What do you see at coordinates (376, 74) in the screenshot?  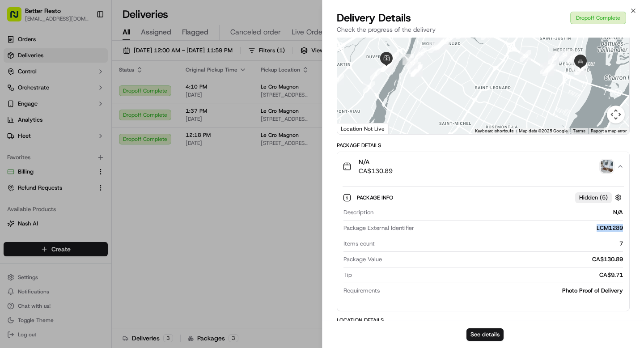 I see `div: 3` at bounding box center [376, 74].